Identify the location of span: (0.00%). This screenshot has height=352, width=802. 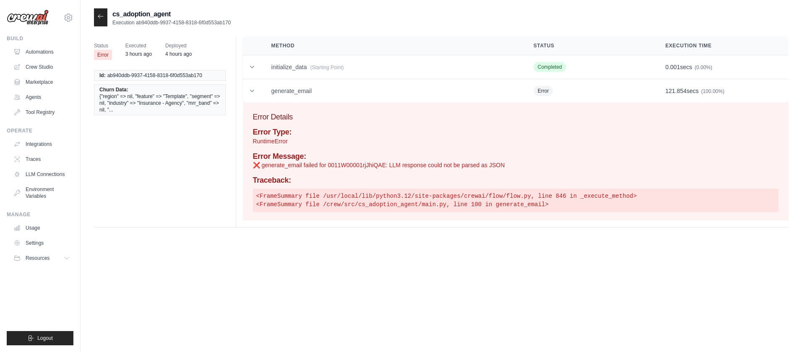
(703, 67).